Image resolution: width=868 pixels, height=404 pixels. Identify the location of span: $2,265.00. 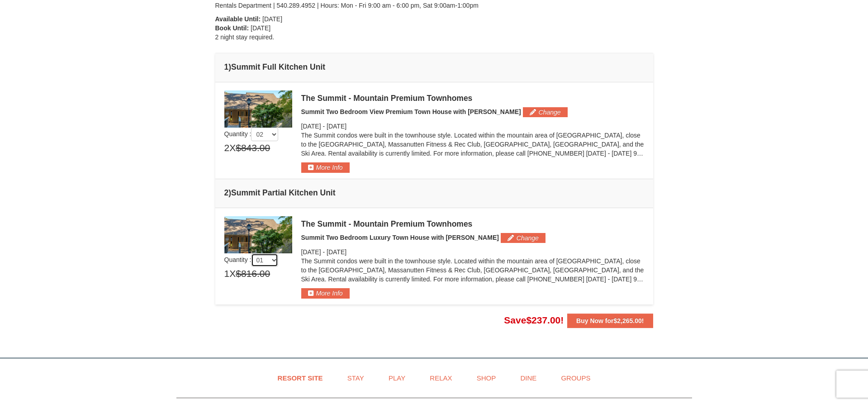
(628, 321).